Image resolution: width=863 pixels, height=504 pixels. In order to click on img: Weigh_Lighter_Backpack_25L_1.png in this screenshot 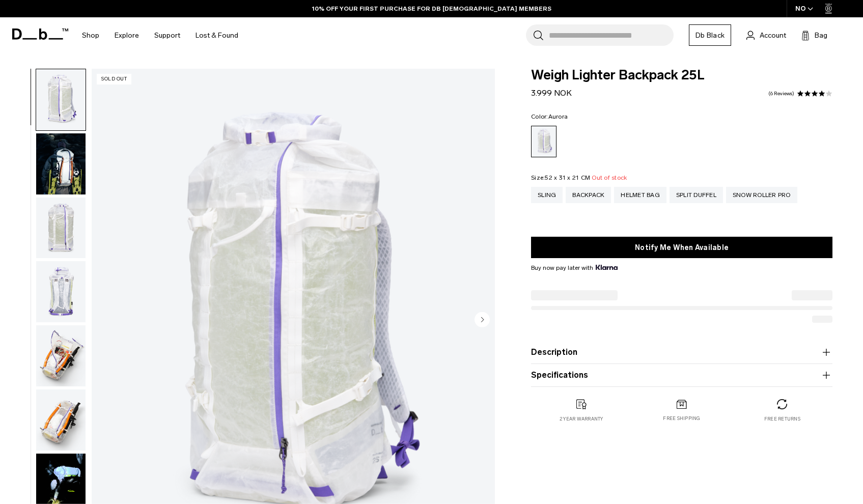, I will do `click(61, 100)`.